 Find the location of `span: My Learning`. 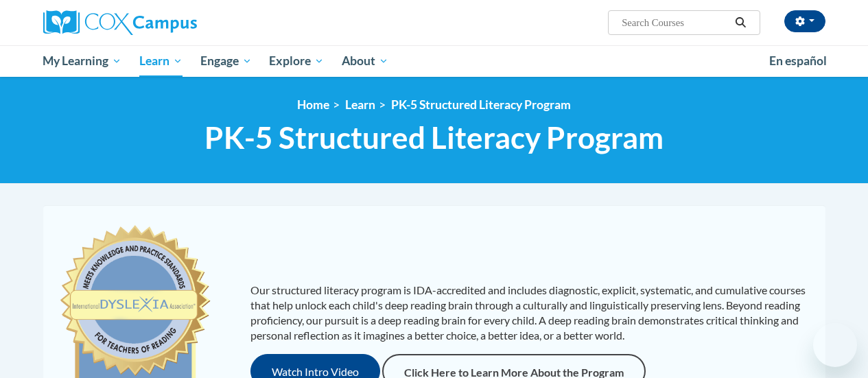

span: My Learning is located at coordinates (81, 61).